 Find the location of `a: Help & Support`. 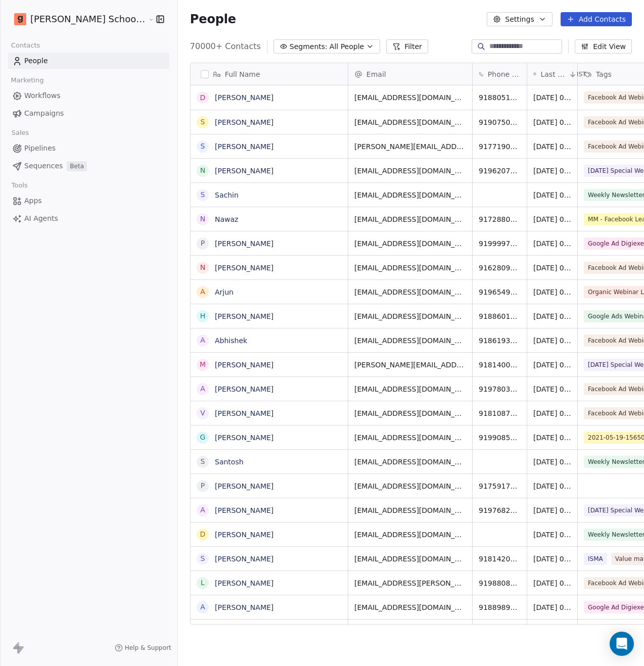

a: Help & Support is located at coordinates (143, 648).